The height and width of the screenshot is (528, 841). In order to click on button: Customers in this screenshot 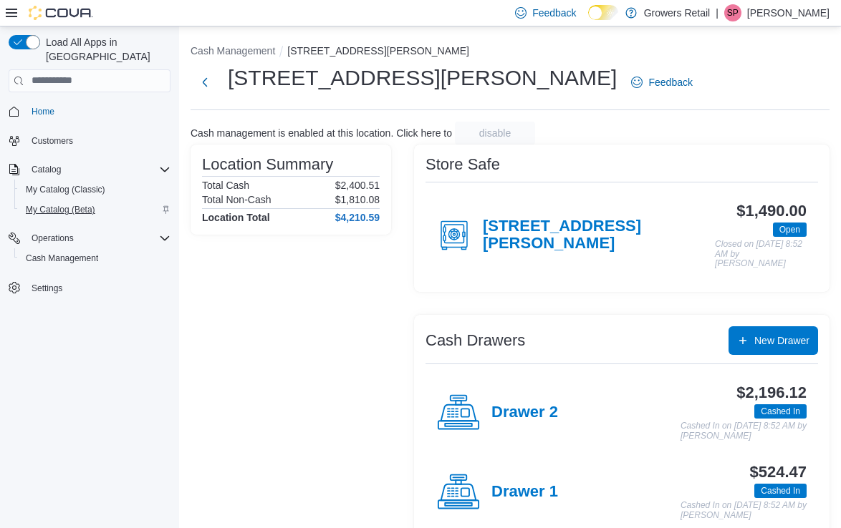, I will do `click(90, 140)`.